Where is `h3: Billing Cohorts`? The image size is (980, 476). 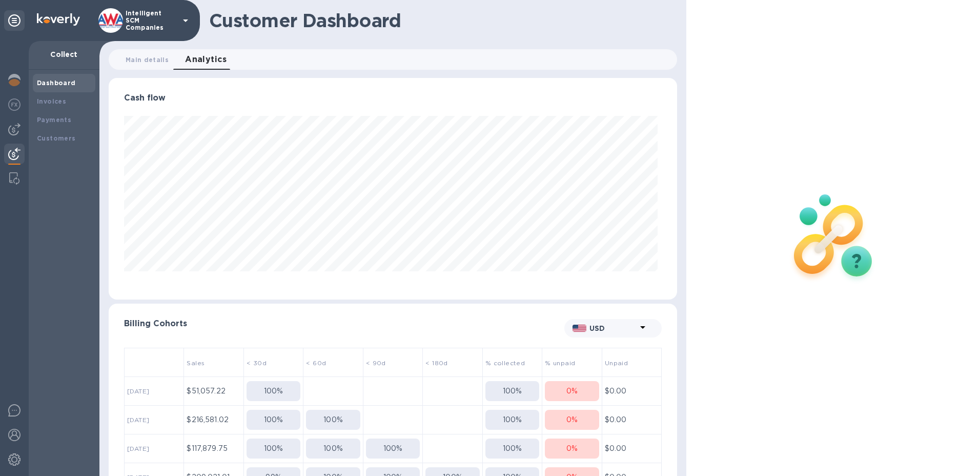
h3: Billing Cohorts is located at coordinates (344, 323).